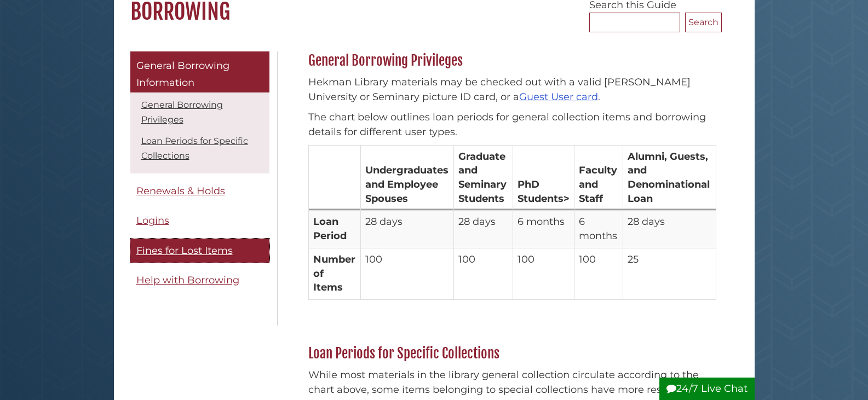 The height and width of the screenshot is (400, 868). What do you see at coordinates (183, 75) in the screenshot?
I see `span: General Borrowing Information` at bounding box center [183, 75].